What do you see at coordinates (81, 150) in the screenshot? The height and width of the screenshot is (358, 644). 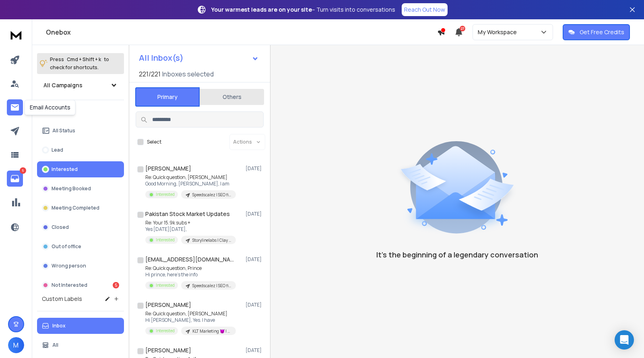 I see `button: Lead` at bounding box center [81, 150].